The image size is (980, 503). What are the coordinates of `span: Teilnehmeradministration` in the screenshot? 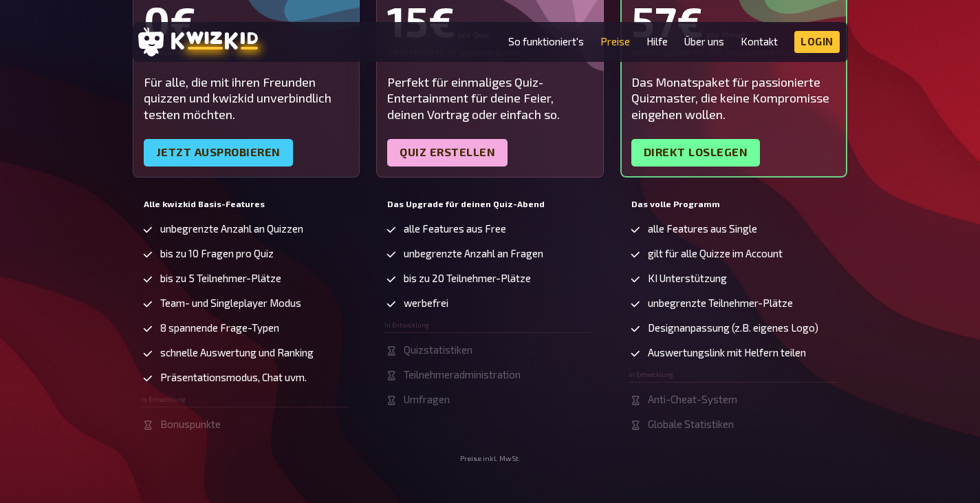 It's located at (462, 374).